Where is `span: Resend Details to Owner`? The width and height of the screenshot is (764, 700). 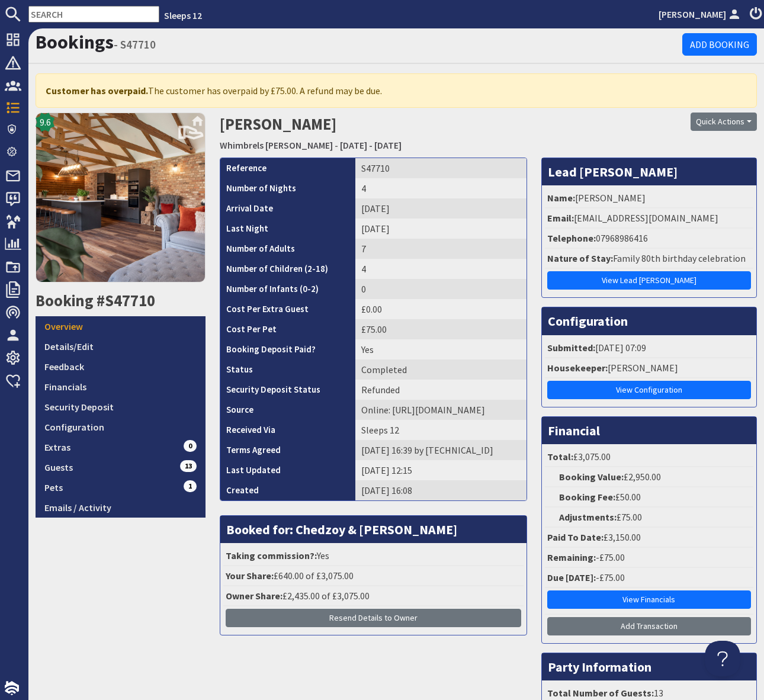
span: Resend Details to Owner is located at coordinates (373, 618).